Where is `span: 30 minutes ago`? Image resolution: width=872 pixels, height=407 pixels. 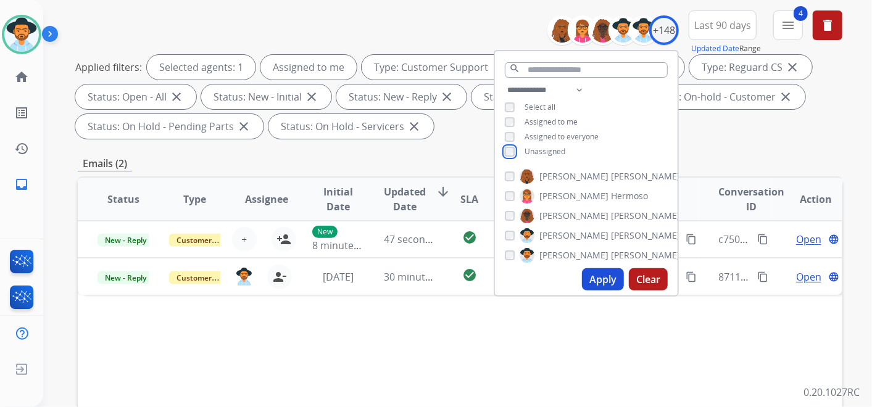 span: 30 minutes ago is located at coordinates (420, 277).